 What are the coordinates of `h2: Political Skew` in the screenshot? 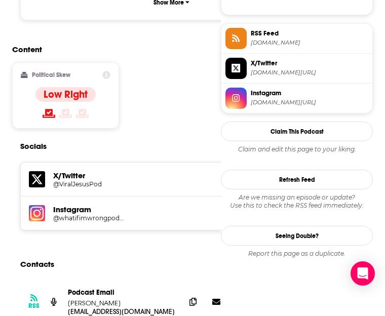 It's located at (51, 75).